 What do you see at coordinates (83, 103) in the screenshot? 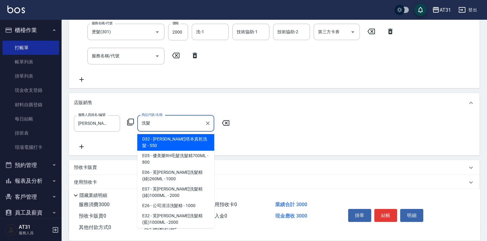
I see `p: 店販銷售` at bounding box center [83, 103].